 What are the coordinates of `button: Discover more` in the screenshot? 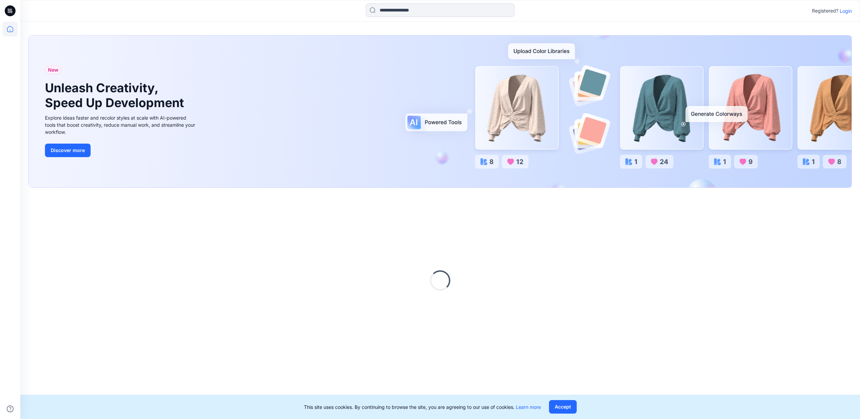 It's located at (68, 150).